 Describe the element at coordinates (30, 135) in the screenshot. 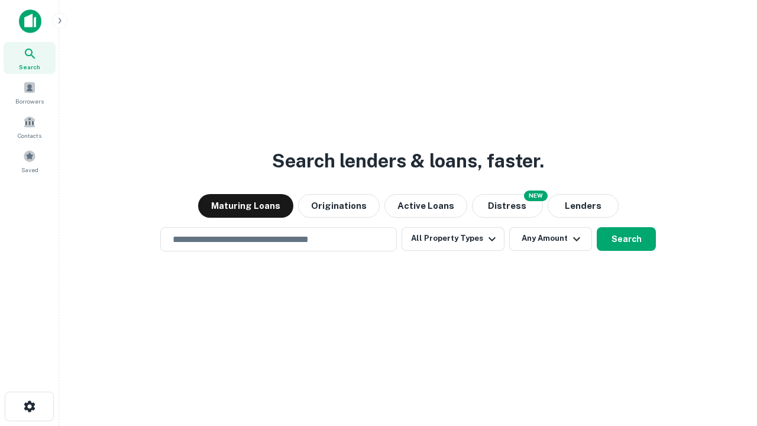

I see `span: Contacts` at that location.